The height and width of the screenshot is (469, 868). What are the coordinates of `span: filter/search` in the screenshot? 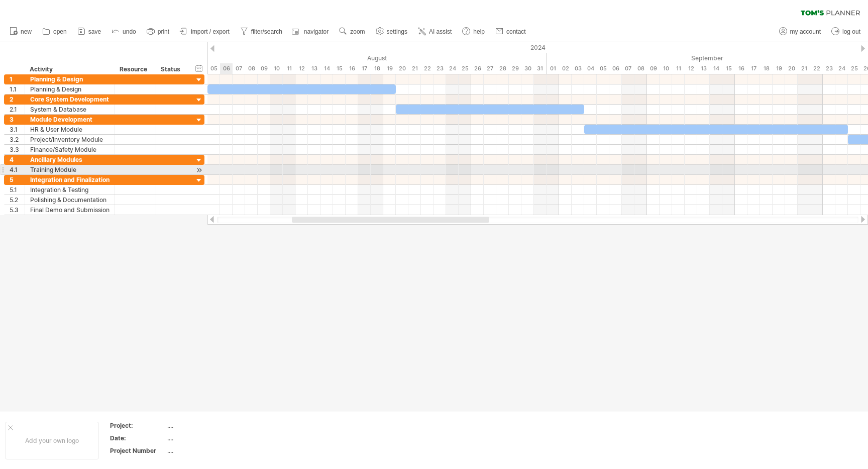 It's located at (266, 32).